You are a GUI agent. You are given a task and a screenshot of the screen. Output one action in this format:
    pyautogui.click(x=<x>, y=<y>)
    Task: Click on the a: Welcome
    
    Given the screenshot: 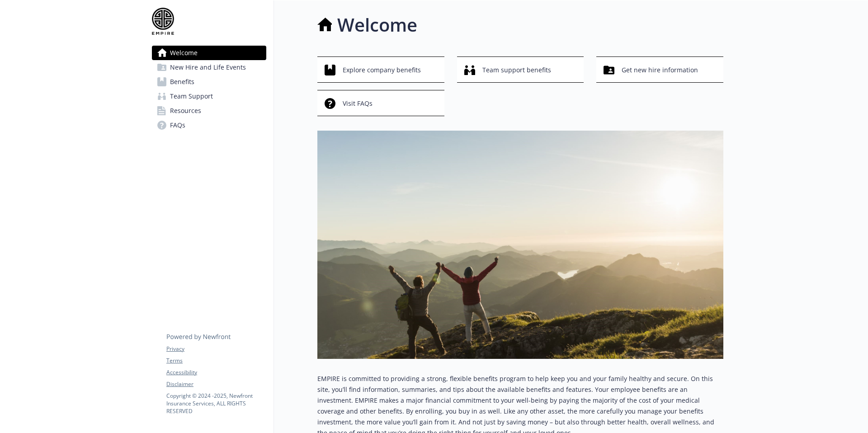 What is the action you would take?
    pyautogui.click(x=209, y=53)
    